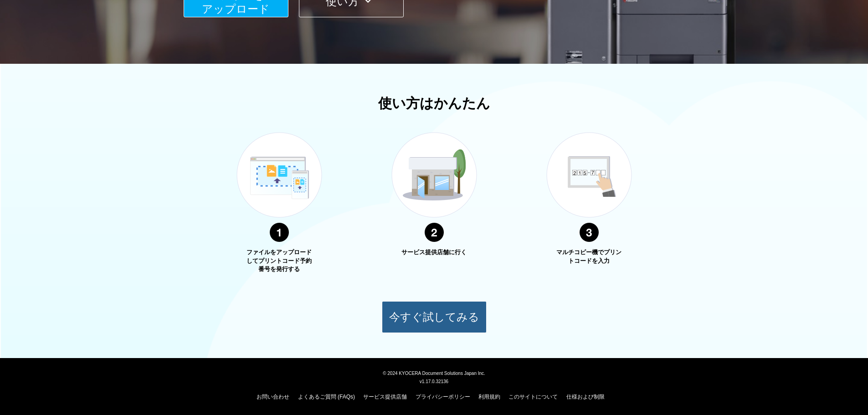 The image size is (868, 415). Describe the element at coordinates (589, 257) in the screenshot. I see `p: マルチコピー機でプリントコードを入力` at that location.